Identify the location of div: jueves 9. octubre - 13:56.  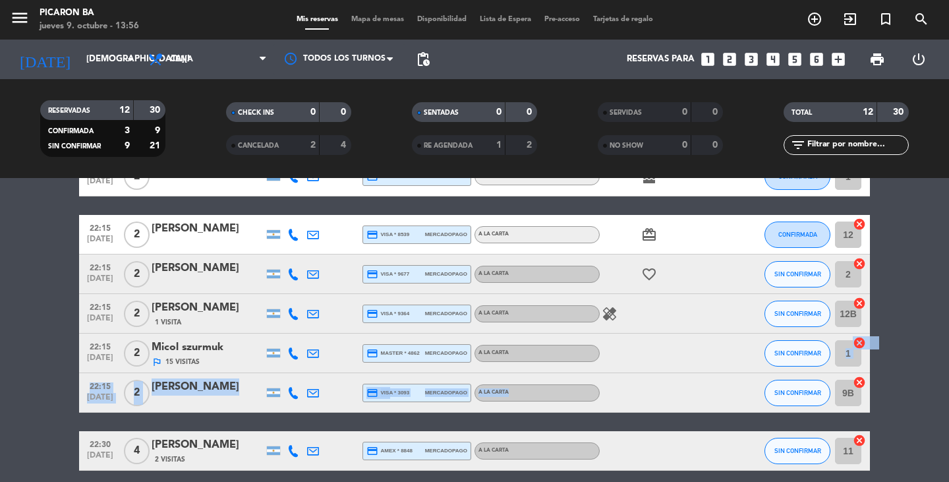
(89, 26).